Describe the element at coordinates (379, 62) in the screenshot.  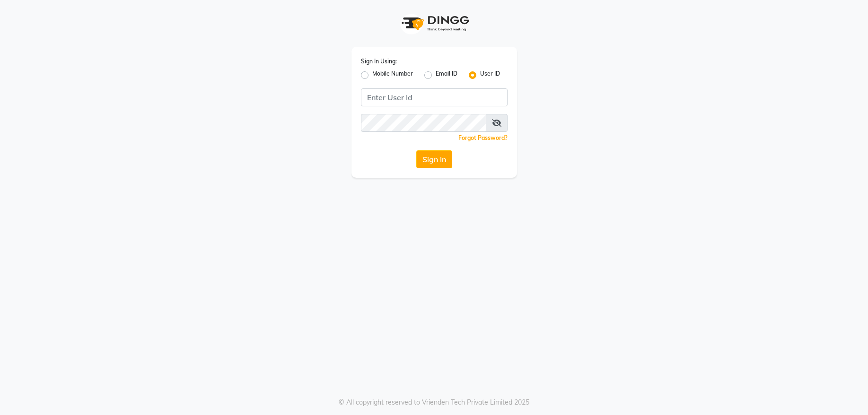
I see `label: Sign In Using:` at that location.